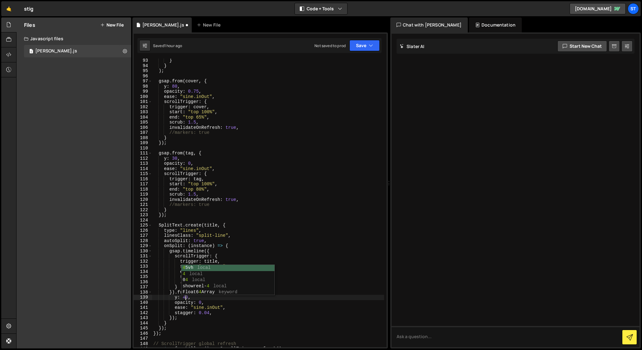  I want to click on div: 95, so click(143, 71).